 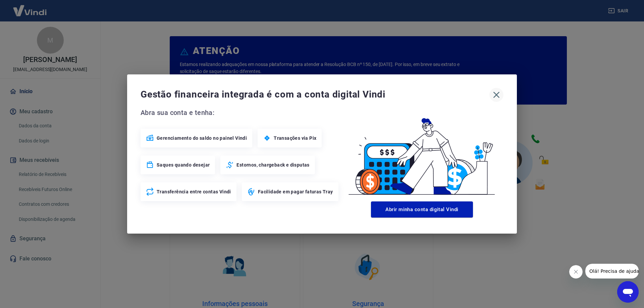 What do you see at coordinates (201, 138) in the screenshot?
I see `span: Gerenciamento do saldo no painel Vindi` at bounding box center [201, 138].